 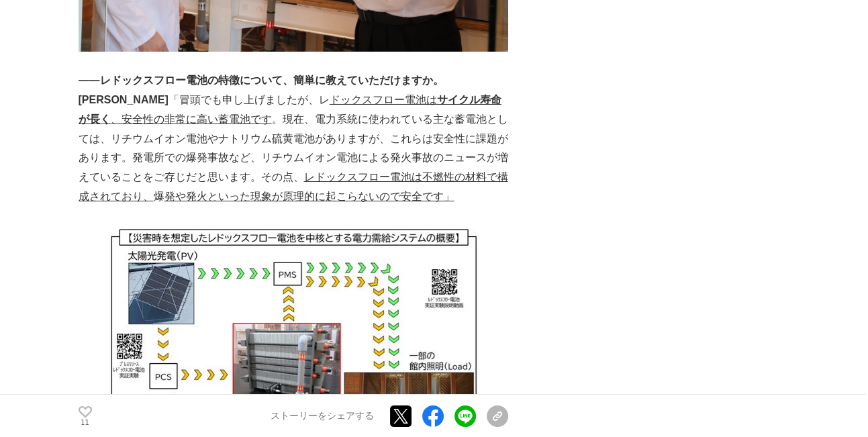 I want to click on p: ストーリーをシェアする, so click(x=322, y=417).